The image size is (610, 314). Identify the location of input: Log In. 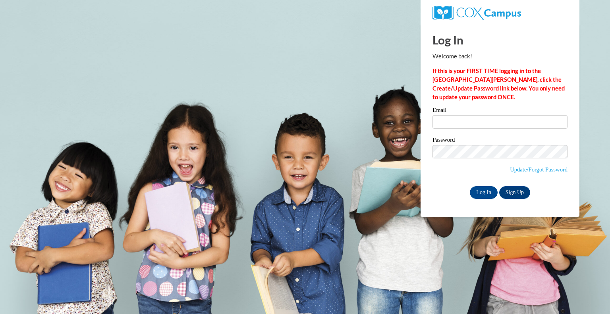
(483, 193).